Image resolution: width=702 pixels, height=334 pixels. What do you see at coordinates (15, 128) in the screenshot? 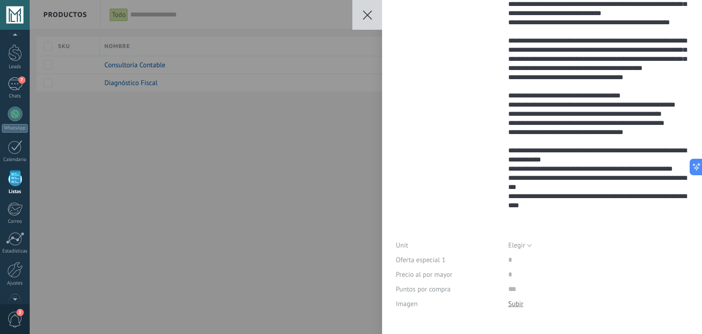
I see `div: WhatsApp` at bounding box center [15, 128].